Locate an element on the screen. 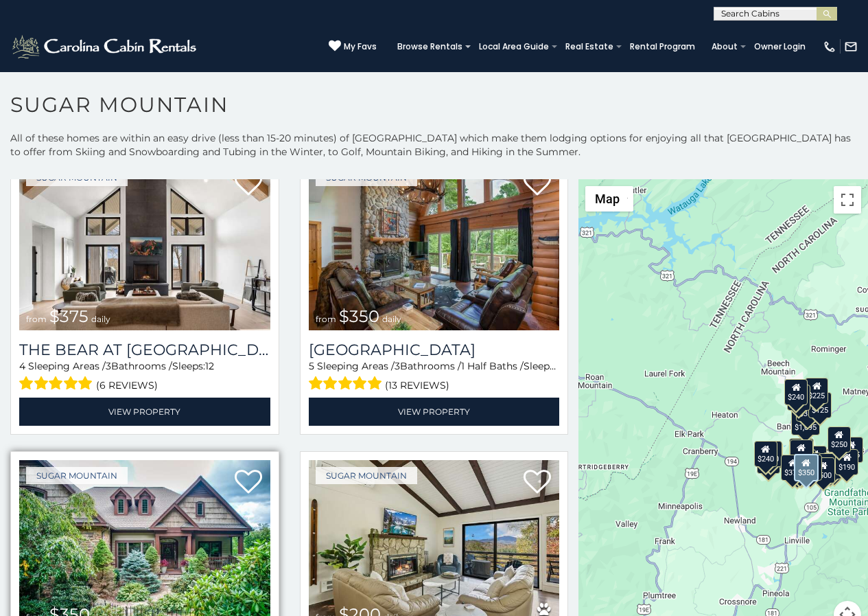  span: My Favs is located at coordinates (360, 46).